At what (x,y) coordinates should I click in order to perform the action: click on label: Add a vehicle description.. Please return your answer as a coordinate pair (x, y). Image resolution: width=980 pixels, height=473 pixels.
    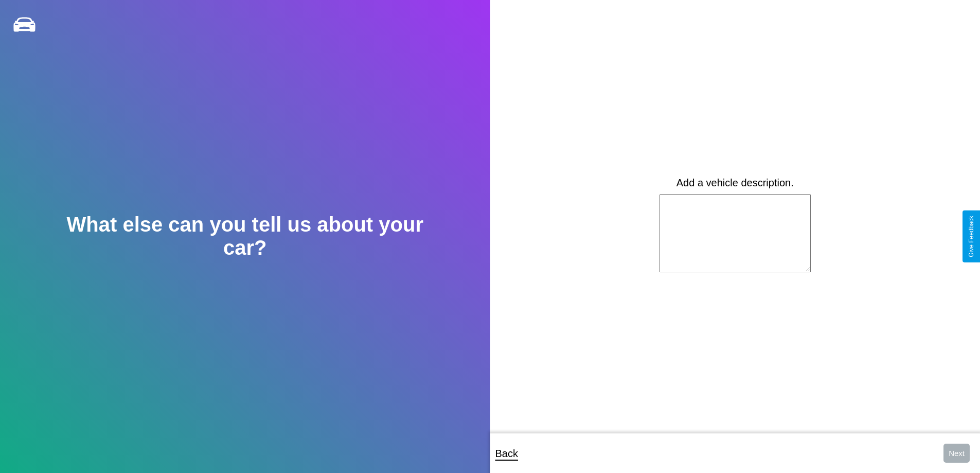
    Looking at the image, I should click on (735, 182).